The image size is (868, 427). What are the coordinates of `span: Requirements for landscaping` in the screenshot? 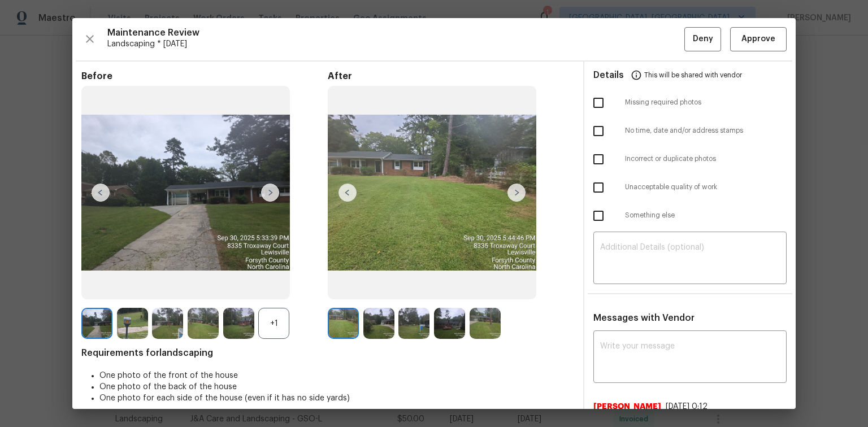 It's located at (328, 353).